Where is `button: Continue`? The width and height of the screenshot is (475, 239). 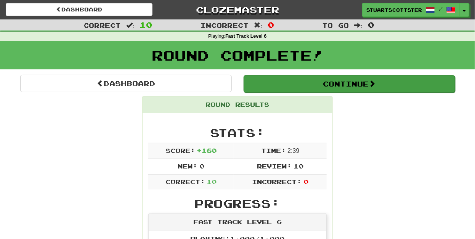
button: Continue is located at coordinates (349, 84).